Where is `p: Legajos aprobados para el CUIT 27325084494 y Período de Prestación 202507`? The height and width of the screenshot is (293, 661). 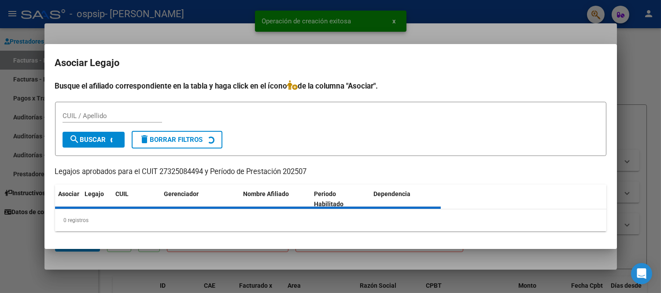 p: Legajos aprobados para el CUIT 27325084494 y Período de Prestación 202507 is located at coordinates (331, 172).